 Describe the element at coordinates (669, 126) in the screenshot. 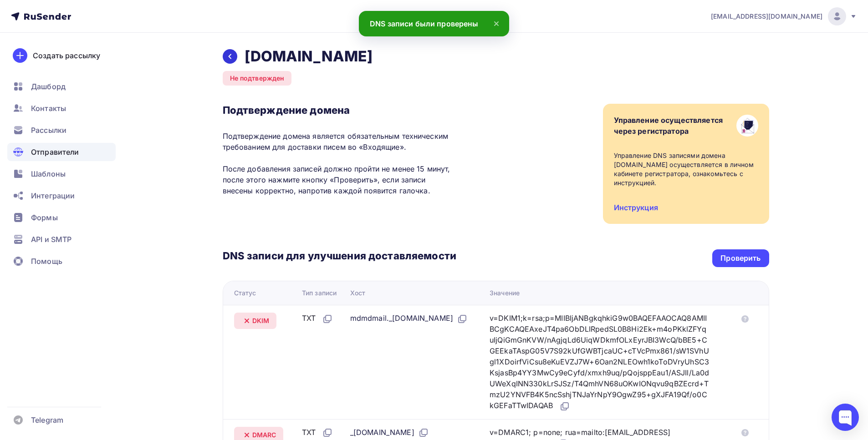

I see `div: Управление осуществляется через регистратора` at that location.